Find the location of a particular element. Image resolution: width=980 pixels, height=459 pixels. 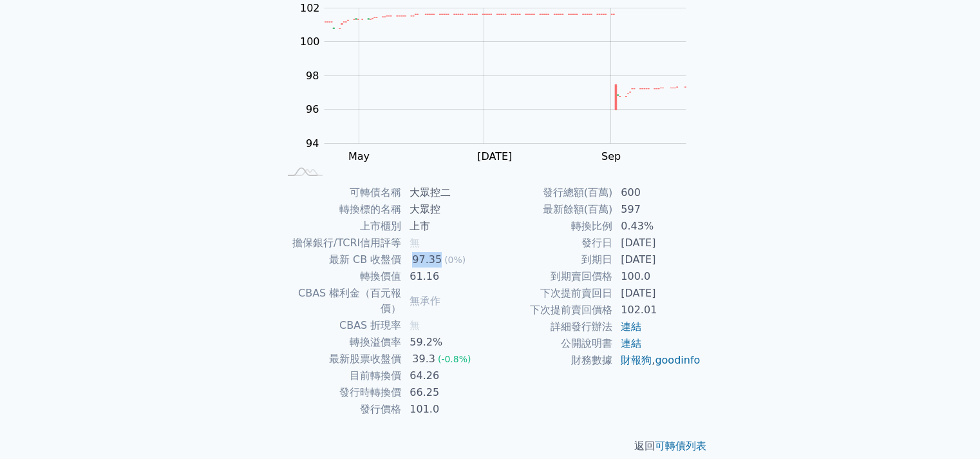

td: 發行時轉換價 is located at coordinates (340, 393).